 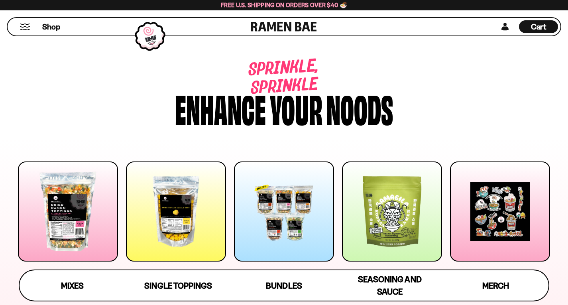 I want to click on div: your, so click(x=296, y=108).